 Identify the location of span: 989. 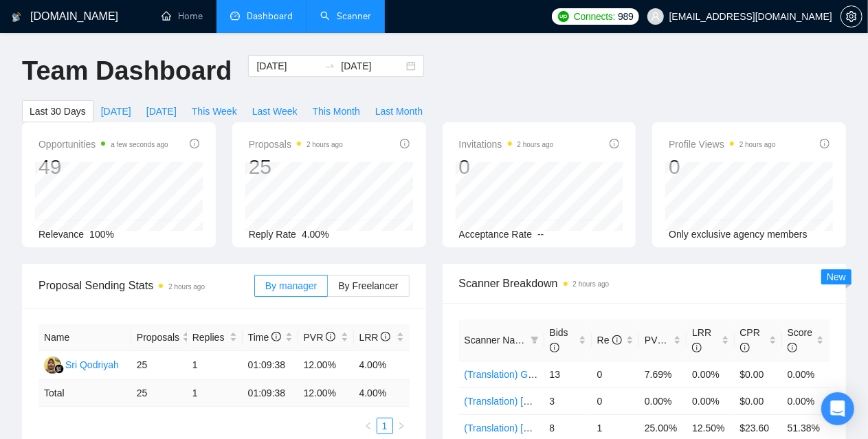
(625, 16).